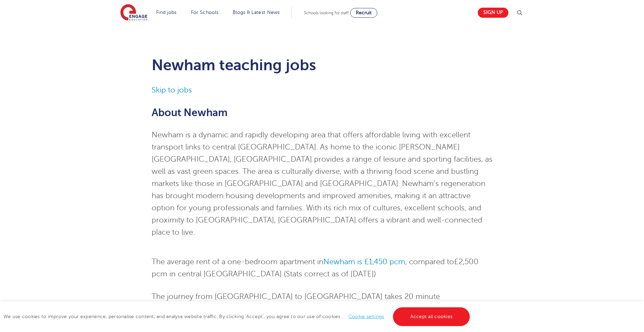 Image resolution: width=644 pixels, height=332 pixels. Describe the element at coordinates (189, 113) in the screenshot. I see `span: About Newham` at that location.